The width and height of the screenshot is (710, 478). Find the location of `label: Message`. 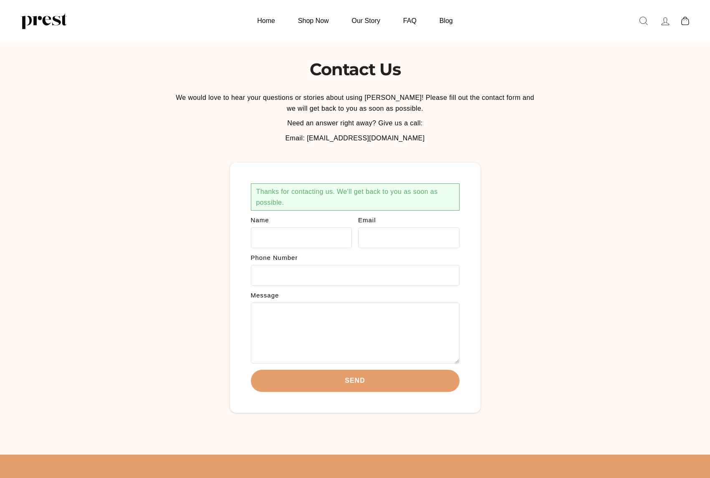

label: Message is located at coordinates (355, 295).